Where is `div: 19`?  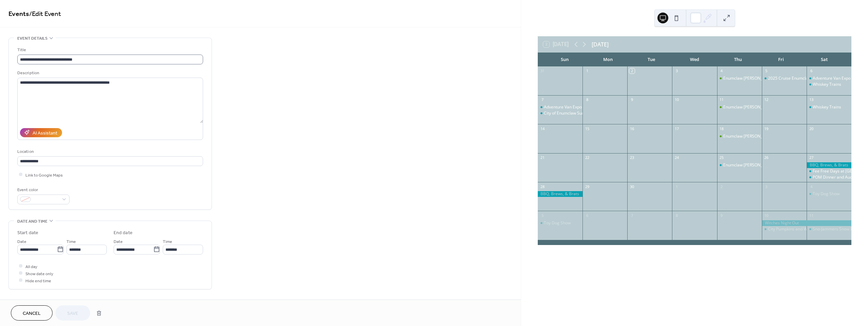
div: 19 is located at coordinates (766, 128).